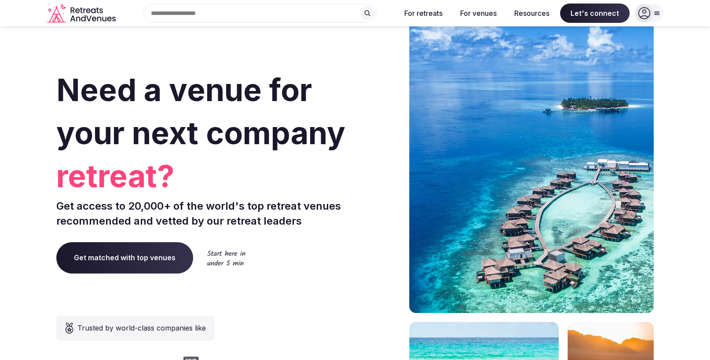 The width and height of the screenshot is (710, 360). Describe the element at coordinates (201, 111) in the screenshot. I see `span: Need a venue for your next company` at that location.